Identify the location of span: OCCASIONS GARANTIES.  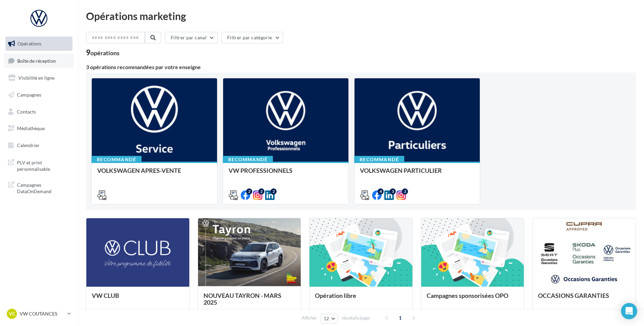
(574, 295).